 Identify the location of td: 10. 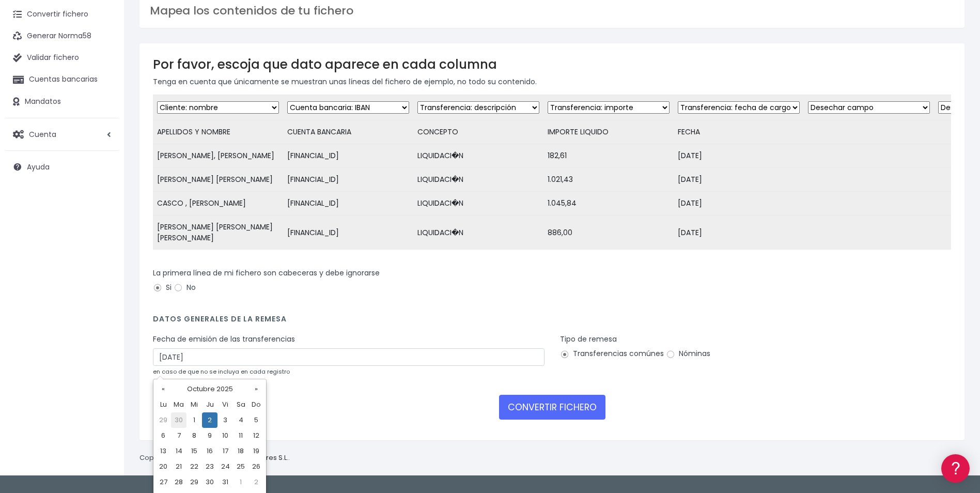
(225, 435).